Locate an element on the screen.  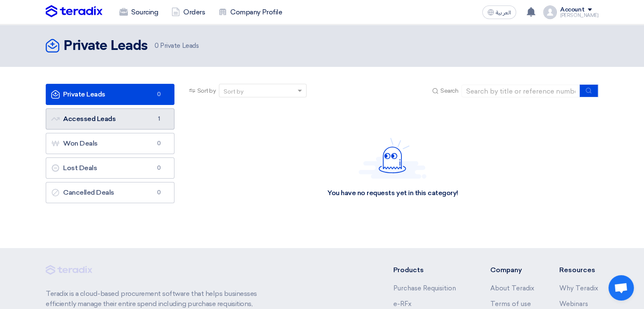
div: Open chat is located at coordinates (621, 288).